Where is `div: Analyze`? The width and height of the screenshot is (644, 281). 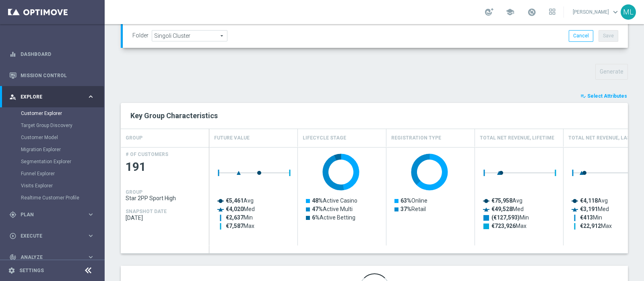 div: Analyze is located at coordinates (48, 257).